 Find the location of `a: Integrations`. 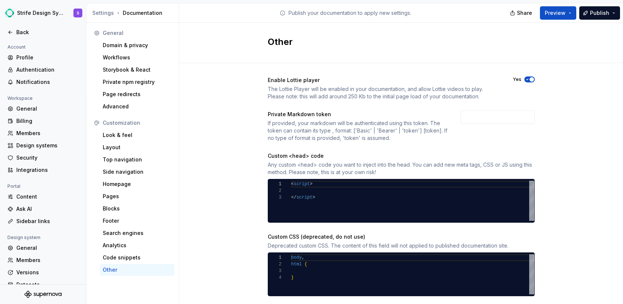

a: Integrations is located at coordinates (43, 170).